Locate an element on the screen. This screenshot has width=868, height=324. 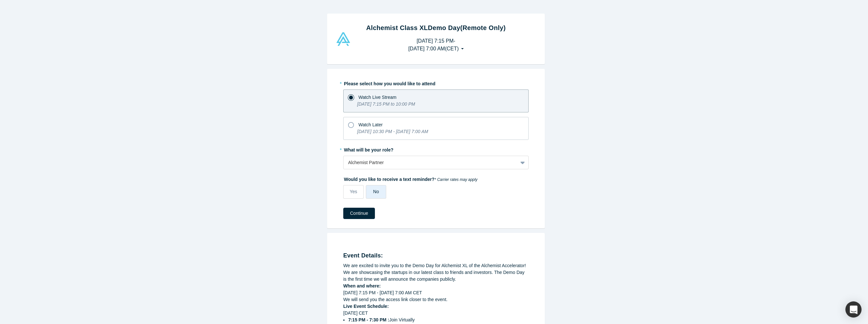
em: * Carrier rates may apply is located at coordinates (456, 180).